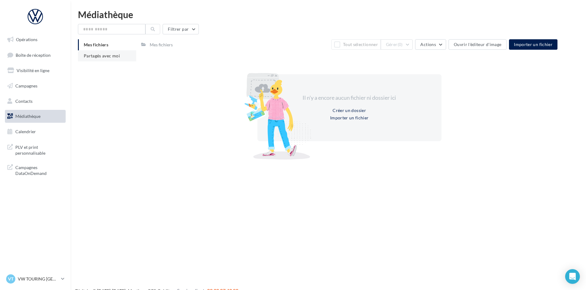 The height and width of the screenshot is (290, 586). Describe the element at coordinates (25, 131) in the screenshot. I see `span: Calendrier` at that location.